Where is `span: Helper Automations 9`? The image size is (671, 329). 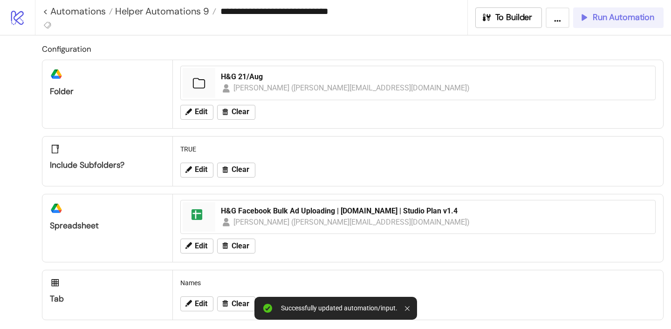
span: Helper Automations 9 is located at coordinates (161, 11).